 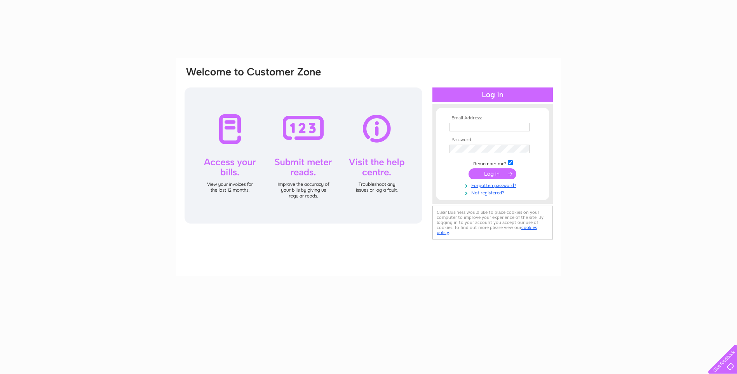 What do you see at coordinates (493, 192) in the screenshot?
I see `a: Not registered?` at bounding box center [493, 192].